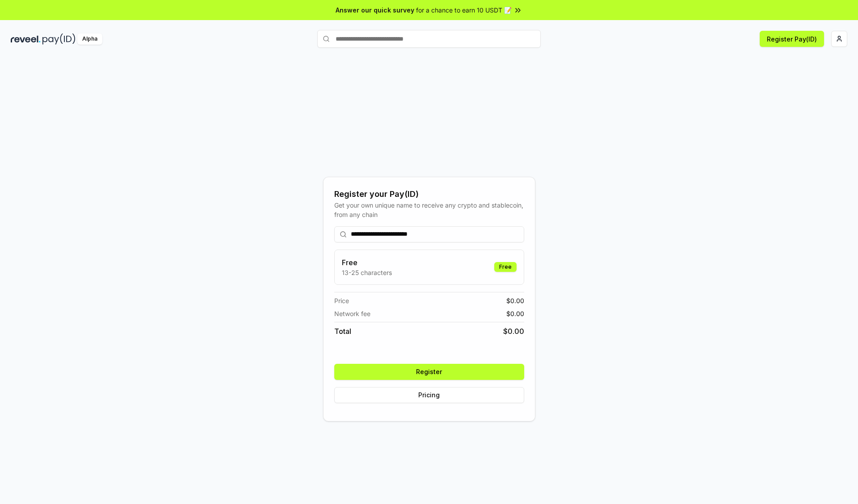  Describe the element at coordinates (90, 39) in the screenshot. I see `div: Alpha` at that location.